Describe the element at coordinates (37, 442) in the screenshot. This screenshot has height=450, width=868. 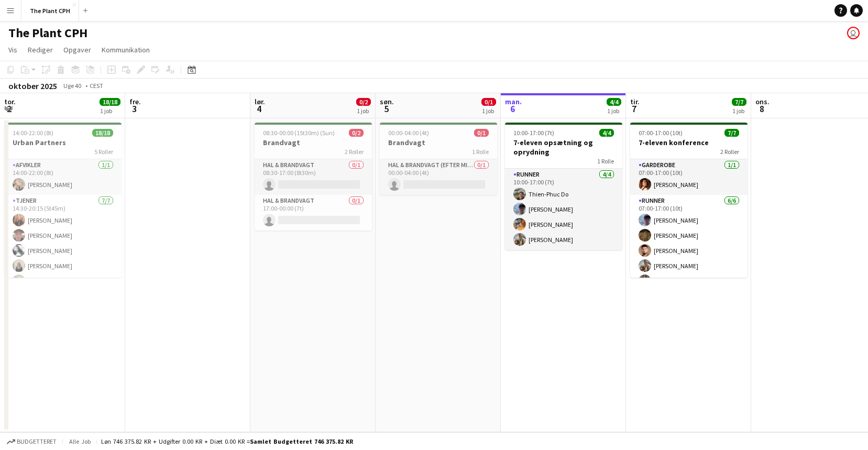
I see `span: Budgetteret` at that location.